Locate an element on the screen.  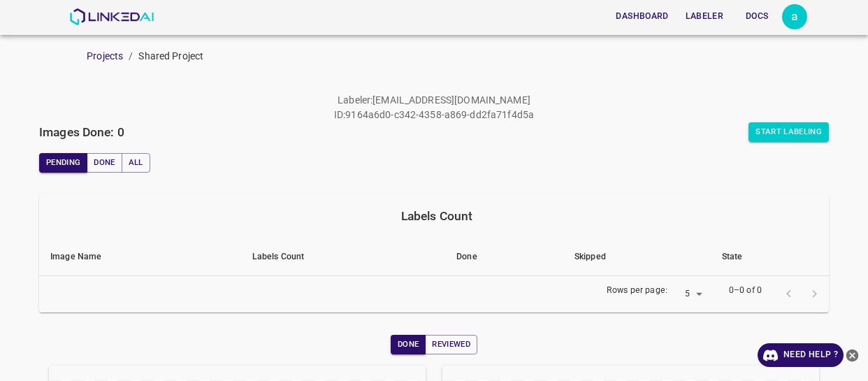
th: State is located at coordinates (769, 257).